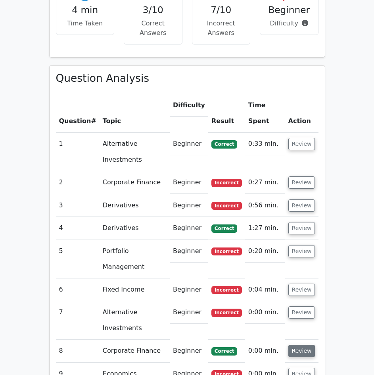 The width and height of the screenshot is (374, 375). I want to click on h3: Question Analysis, so click(187, 78).